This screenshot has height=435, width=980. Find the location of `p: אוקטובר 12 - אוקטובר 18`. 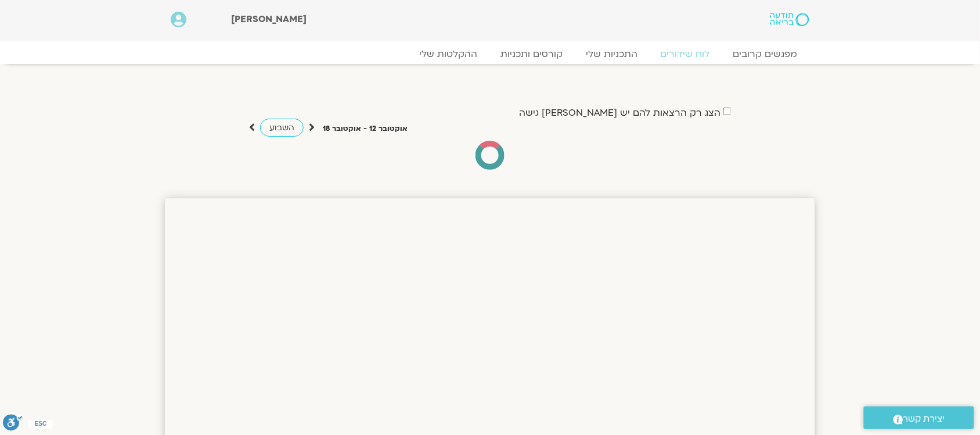

p: אוקטובר 12 - אוקטובר 18 is located at coordinates (366, 128).